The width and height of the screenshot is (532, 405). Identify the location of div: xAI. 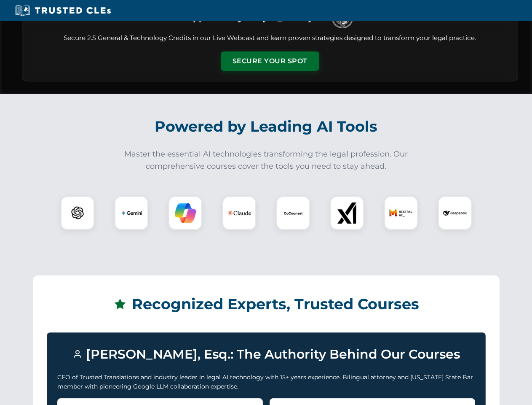
(348, 213).